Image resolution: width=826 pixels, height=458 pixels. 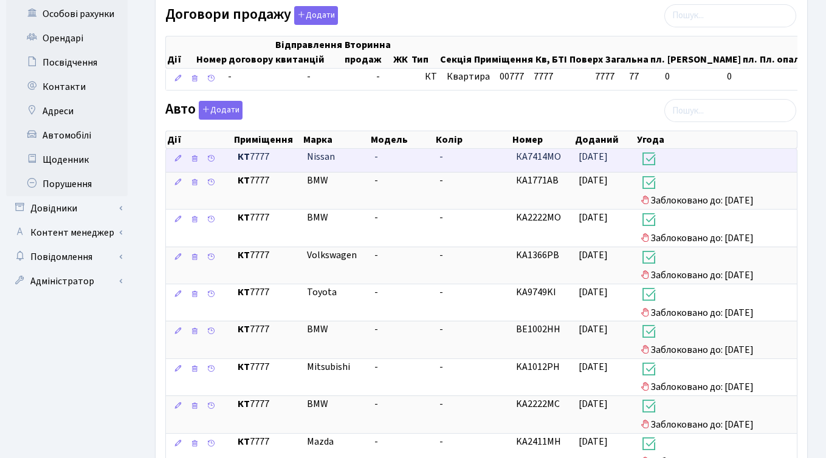 I want to click on th: Вторинна продаж, so click(x=368, y=52).